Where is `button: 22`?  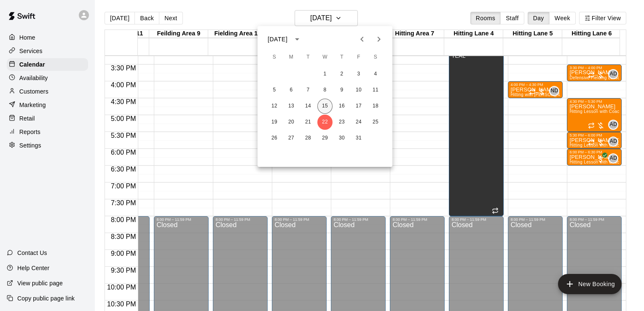 button: 22 is located at coordinates (325, 122).